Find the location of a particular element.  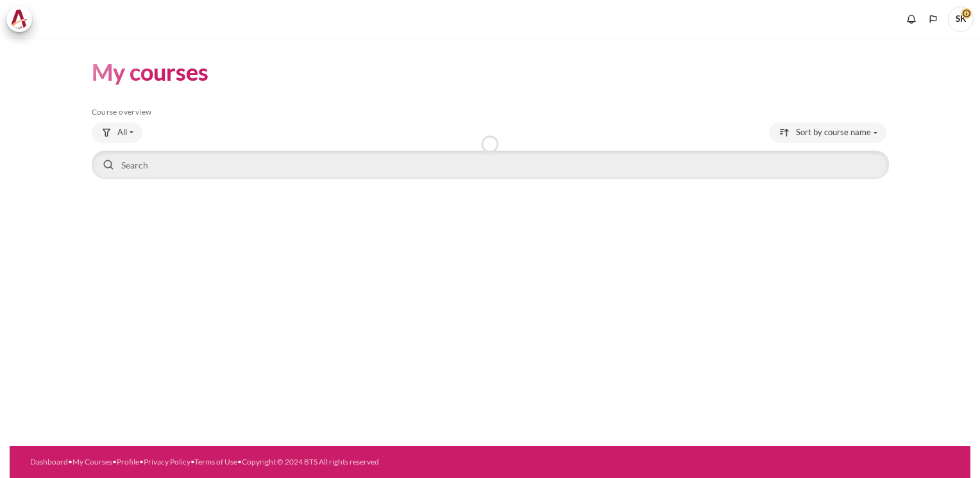

span: All is located at coordinates (122, 133).